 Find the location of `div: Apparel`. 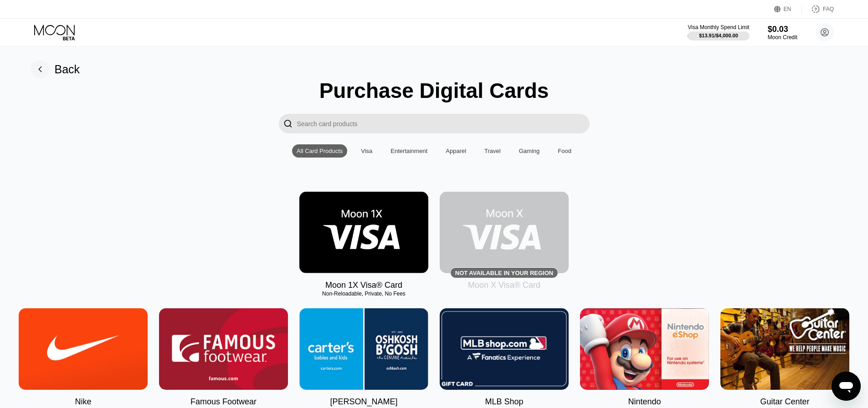

div: Apparel is located at coordinates (456, 151).